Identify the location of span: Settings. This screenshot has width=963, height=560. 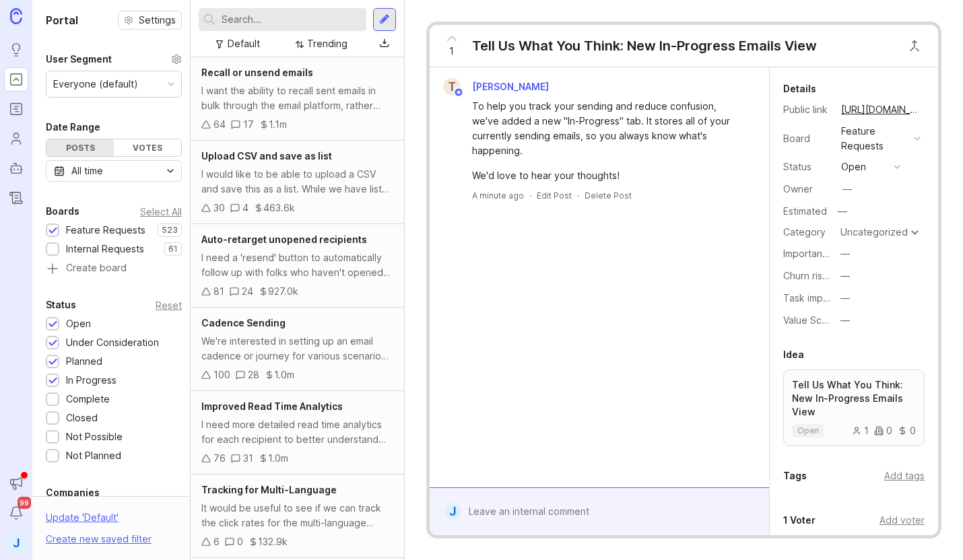
(157, 20).